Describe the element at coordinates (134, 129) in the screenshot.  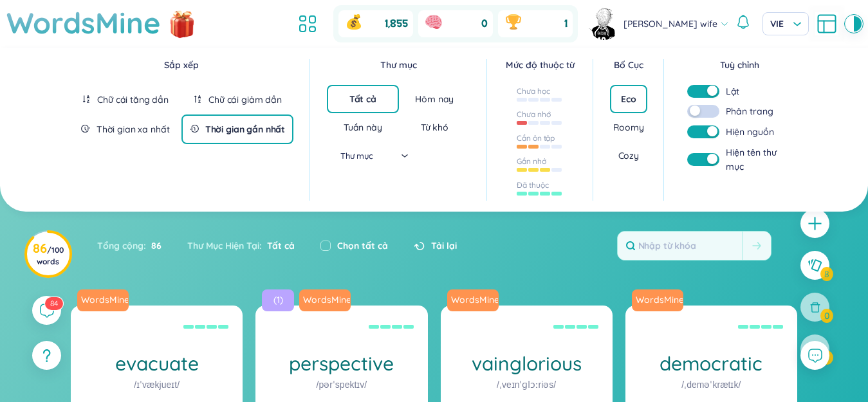
I see `div: Thời gian xa nhất` at that location.